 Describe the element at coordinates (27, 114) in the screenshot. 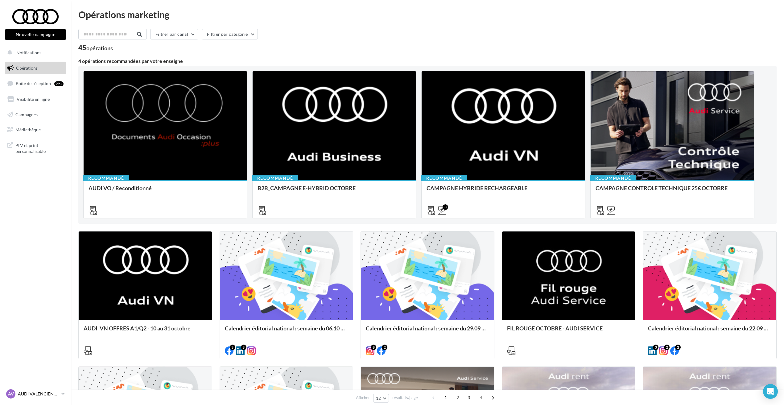

I see `span: Campagnes` at that location.